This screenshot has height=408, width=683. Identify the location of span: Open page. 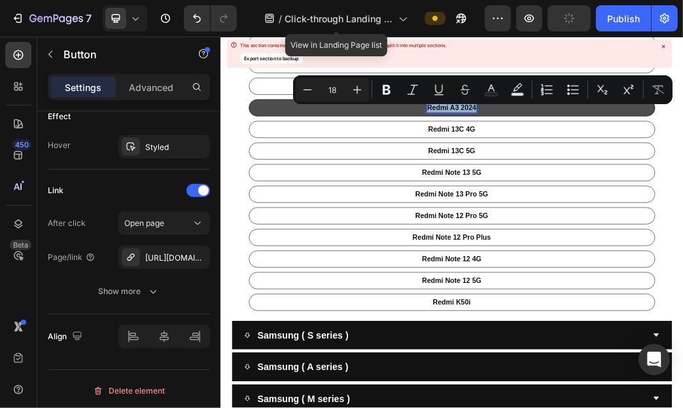
(144, 223).